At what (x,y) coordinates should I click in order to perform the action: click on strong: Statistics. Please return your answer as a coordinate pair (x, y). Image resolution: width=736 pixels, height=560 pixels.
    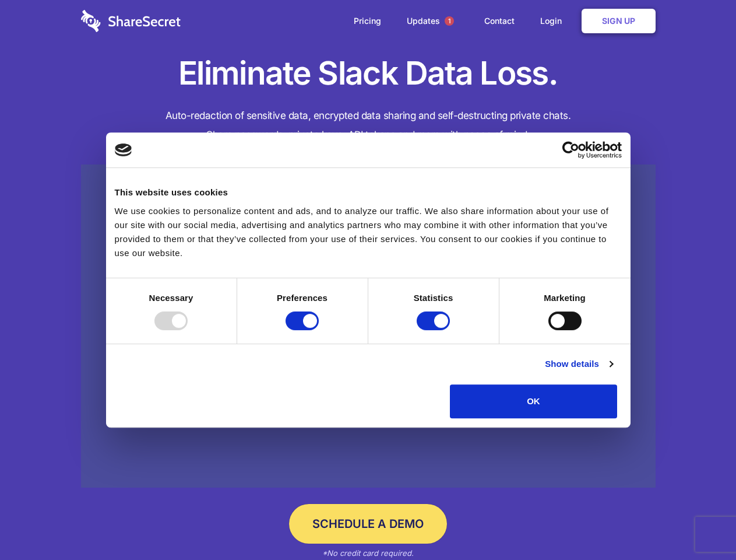
    Looking at the image, I should click on (434, 297).